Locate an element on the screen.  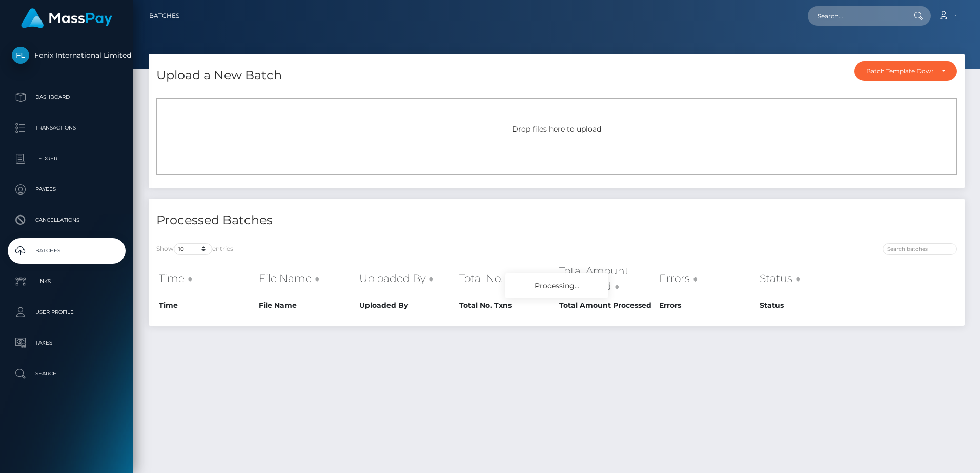
button: Batch Template Download is located at coordinates (906, 71).